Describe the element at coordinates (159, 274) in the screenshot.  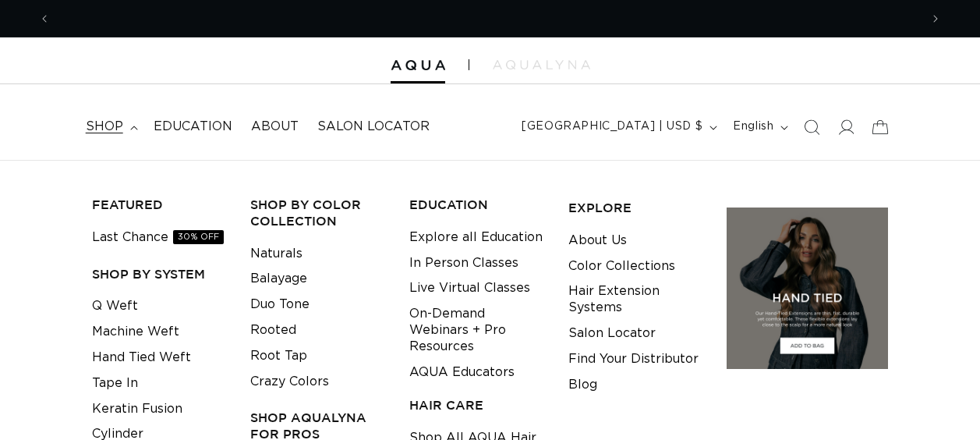
I see `h3: SHOP BY SYSTEM` at that location.